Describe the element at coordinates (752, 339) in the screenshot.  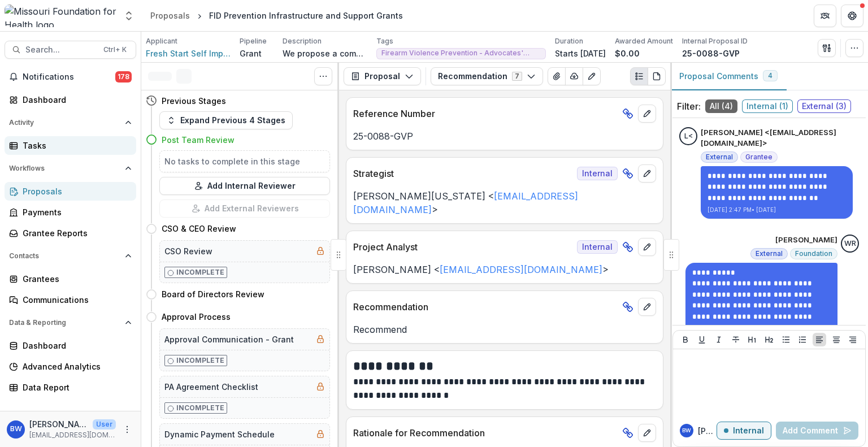
I see `button: Heading 1` at that location.